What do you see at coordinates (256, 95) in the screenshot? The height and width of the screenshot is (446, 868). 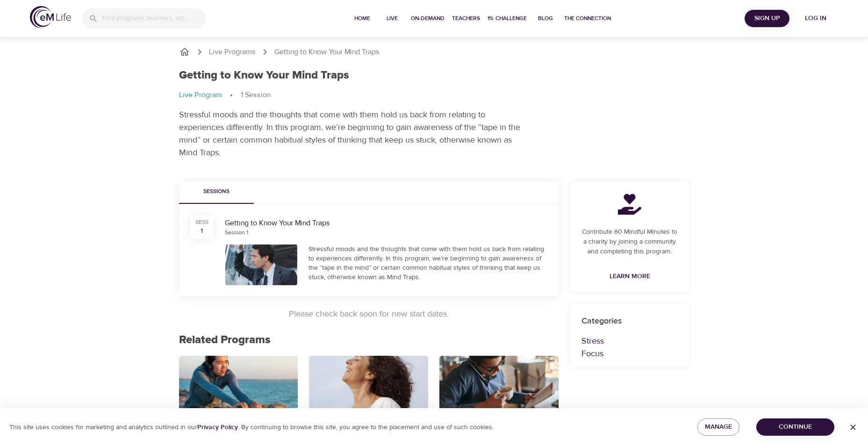 I see `p: 1 Session` at bounding box center [256, 95].